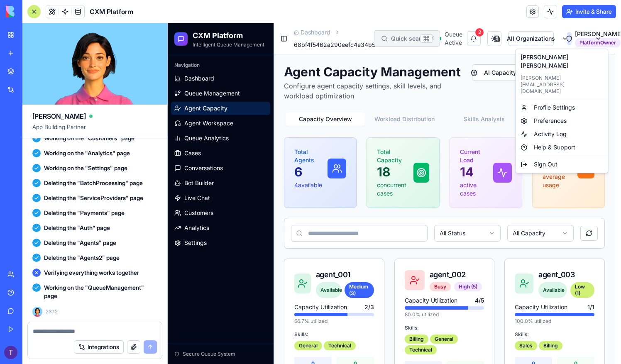 This screenshot has height=364, width=621. What do you see at coordinates (11, 353) in the screenshot?
I see `img: ACg8ocIjASDRSqtogmeMB0MvBJdnIi_LQBOV5UAxgu_dM6N-uQK5PA=s96-c` at bounding box center [11, 353].